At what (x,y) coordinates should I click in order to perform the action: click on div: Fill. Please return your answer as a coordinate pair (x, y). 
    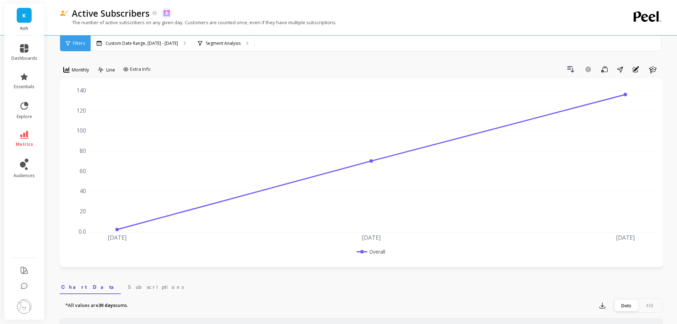
    Looking at the image, I should click on (650, 305).